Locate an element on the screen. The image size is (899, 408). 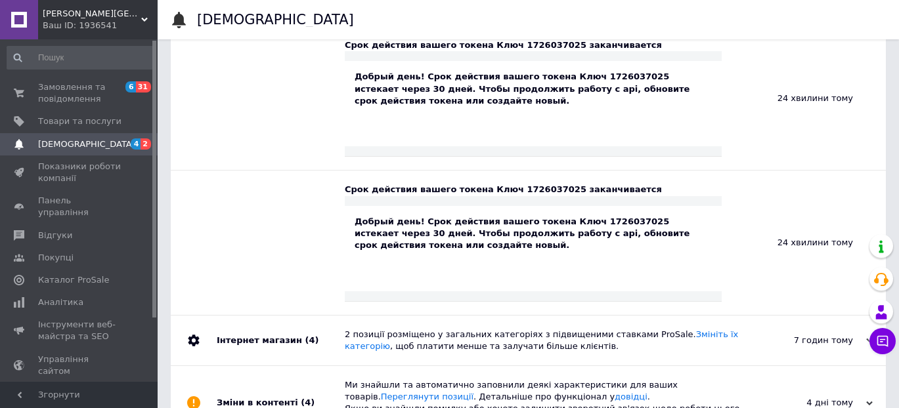
button: Чат з покупцем is located at coordinates (883, 341).